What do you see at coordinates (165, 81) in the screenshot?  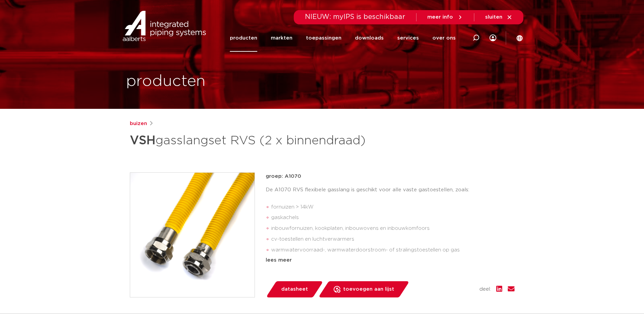 I see `h1: producten` at bounding box center [165, 81].